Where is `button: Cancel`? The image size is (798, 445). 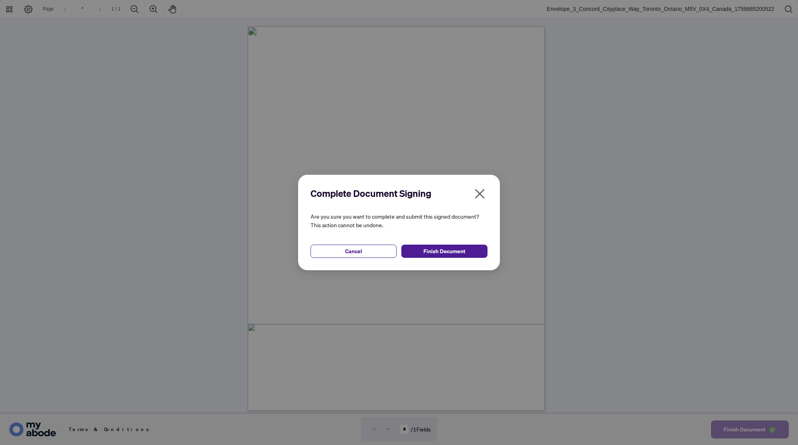
button: Cancel is located at coordinates (354, 251).